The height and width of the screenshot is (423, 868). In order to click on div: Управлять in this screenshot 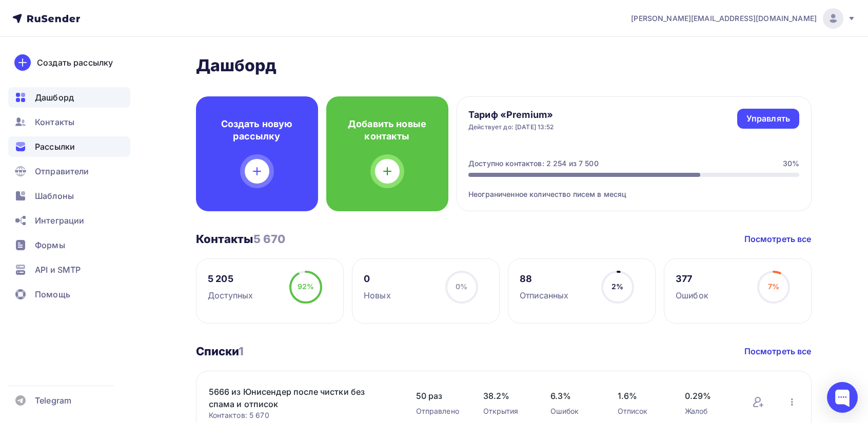, I will do `click(768, 118)`.